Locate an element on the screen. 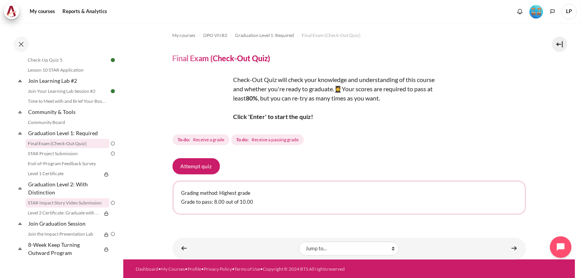  a: Lesson 10 STAR Application is located at coordinates (67, 70).